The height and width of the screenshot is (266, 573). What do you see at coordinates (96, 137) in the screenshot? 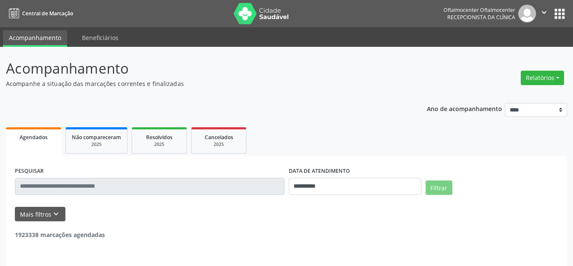
I see `span: Não compareceram` at bounding box center [96, 137].